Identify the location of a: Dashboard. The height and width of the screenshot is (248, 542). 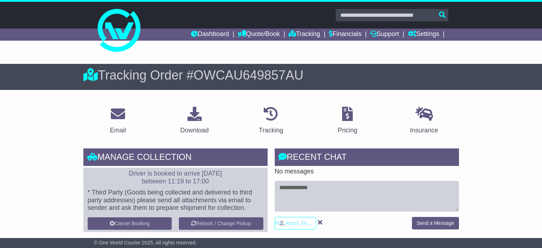
(210, 35).